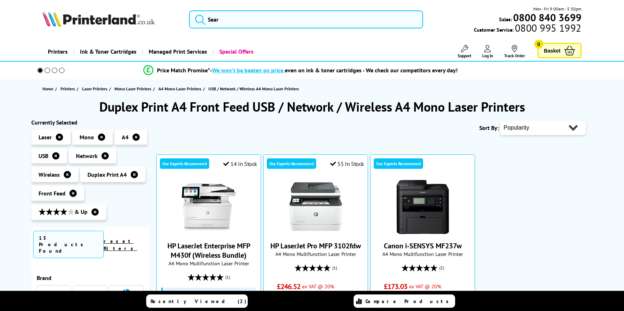 The height and width of the screenshot is (311, 624). What do you see at coordinates (235, 51) in the screenshot?
I see `a: Special Offers` at bounding box center [235, 51].